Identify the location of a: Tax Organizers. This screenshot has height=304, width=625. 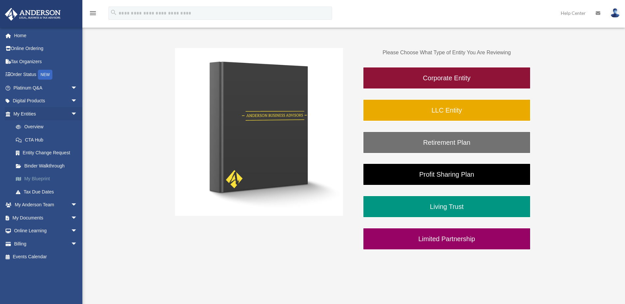
(46, 62).